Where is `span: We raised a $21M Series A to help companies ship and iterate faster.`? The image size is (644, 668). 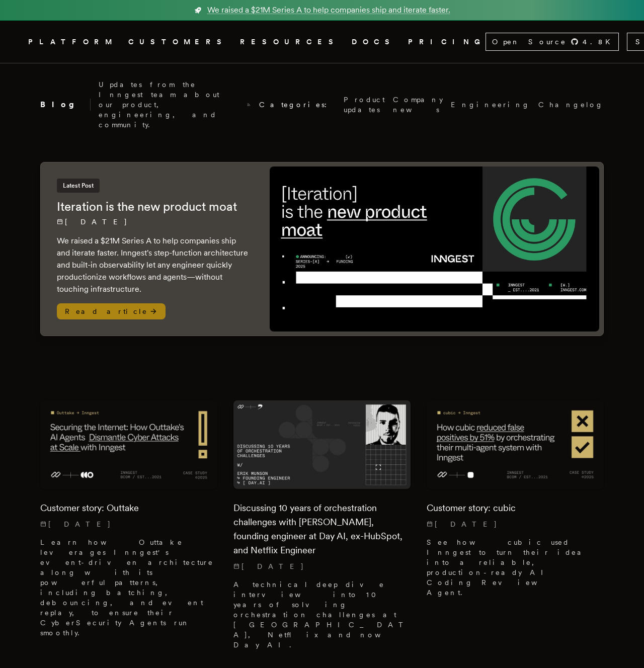 span: We raised a $21M Series A to help companies ship and iterate faster. is located at coordinates (328, 10).